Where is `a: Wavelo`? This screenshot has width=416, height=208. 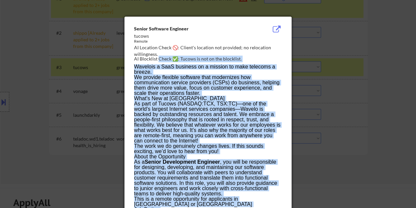 a: Wavelo is located at coordinates (143, 67).